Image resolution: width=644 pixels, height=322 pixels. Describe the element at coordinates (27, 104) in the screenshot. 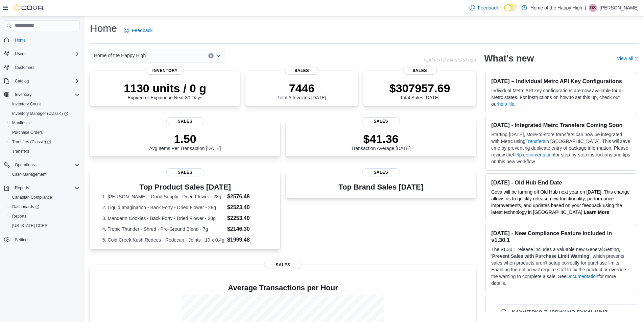

I see `a: Inventory Count` at that location.